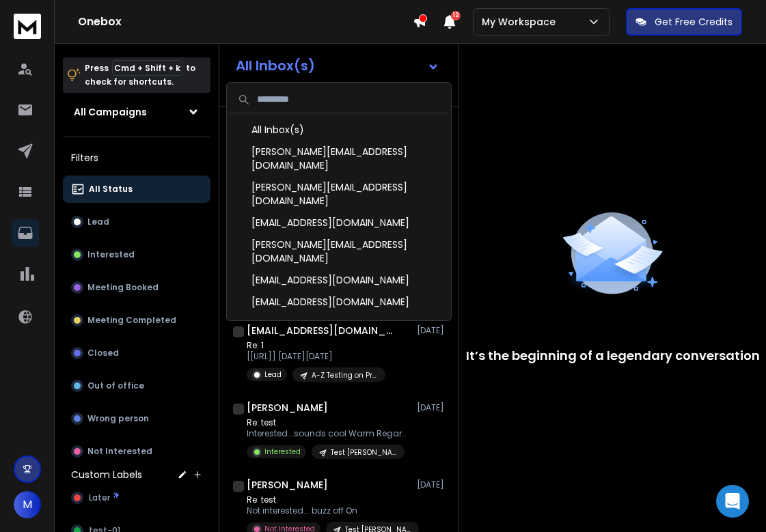  I want to click on img: logo, so click(27, 26).